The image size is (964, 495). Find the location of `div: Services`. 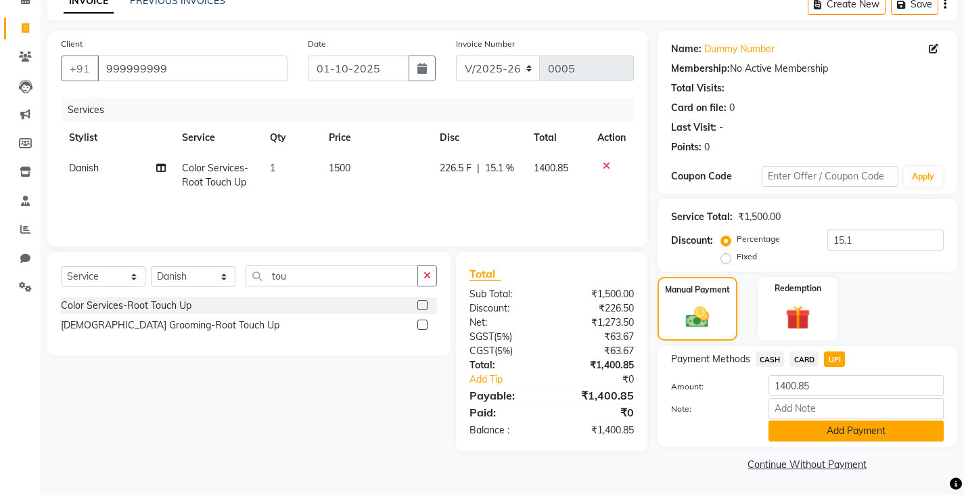

div: Services is located at coordinates (353, 110).